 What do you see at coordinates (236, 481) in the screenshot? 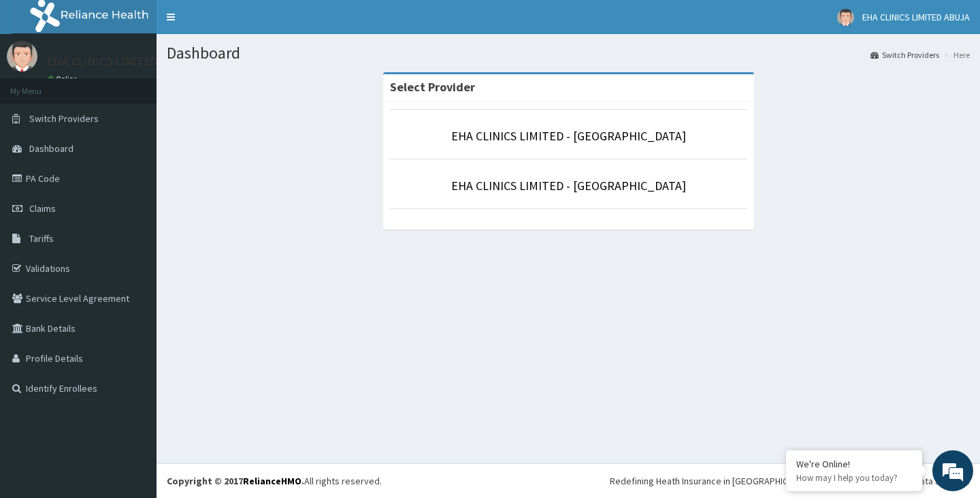
I see `strong: Copyright © 2017 .` at bounding box center [236, 481].